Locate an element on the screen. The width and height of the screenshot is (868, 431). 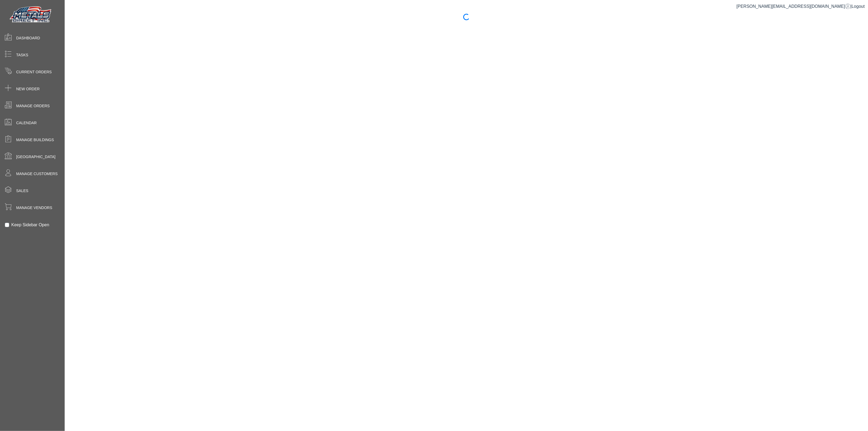
span: Manage Buildings is located at coordinates (35, 140).